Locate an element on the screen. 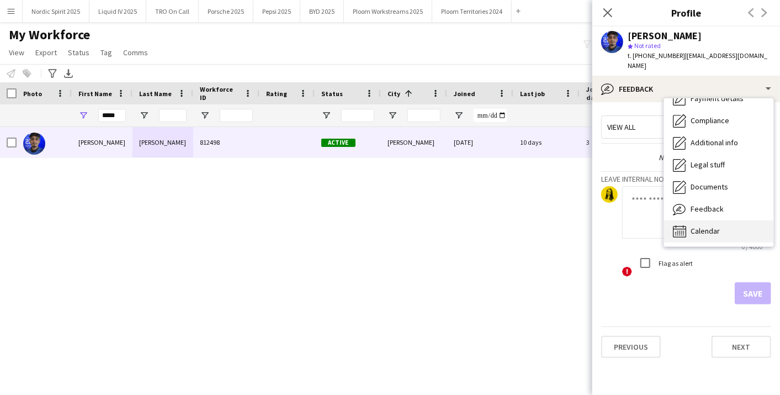  button: Porsche 2025 is located at coordinates (226, 11).